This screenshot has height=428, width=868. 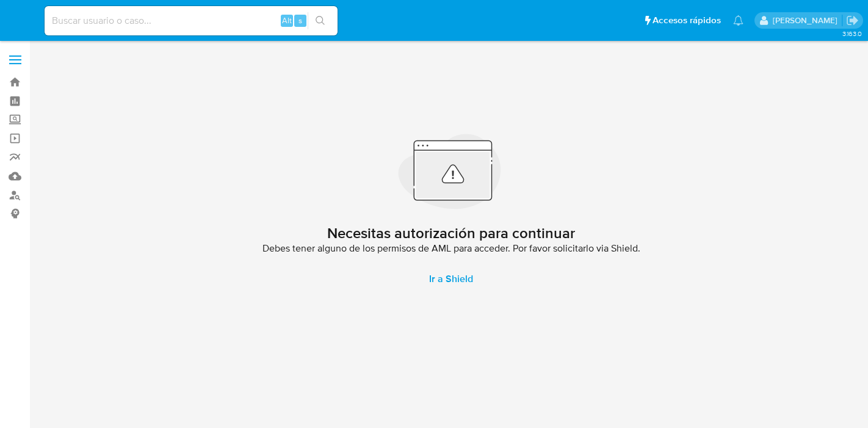 I want to click on a: Notificaciones, so click(x=738, y=20).